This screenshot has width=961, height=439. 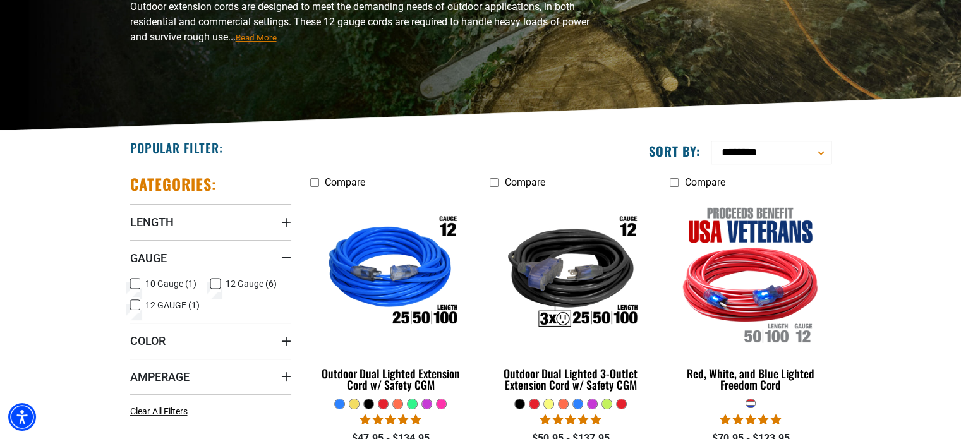 What do you see at coordinates (571, 274) in the screenshot?
I see `img: Outdoor Dual Lighted 3-Outlet Extension Cord w/ Safety CGM` at bounding box center [571, 274].